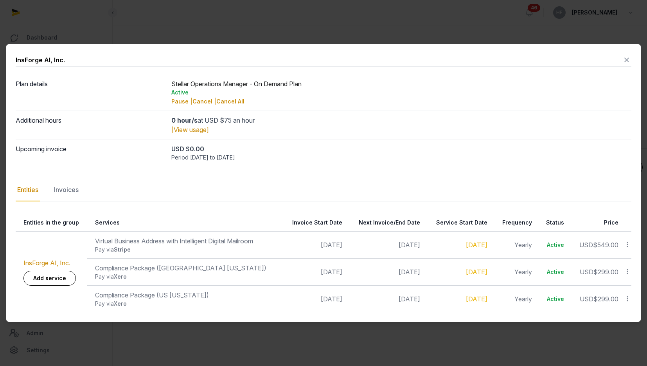 This screenshot has width=647, height=366. Describe the element at coordinates (184, 120) in the screenshot. I see `strong: 0 hour/s` at that location.